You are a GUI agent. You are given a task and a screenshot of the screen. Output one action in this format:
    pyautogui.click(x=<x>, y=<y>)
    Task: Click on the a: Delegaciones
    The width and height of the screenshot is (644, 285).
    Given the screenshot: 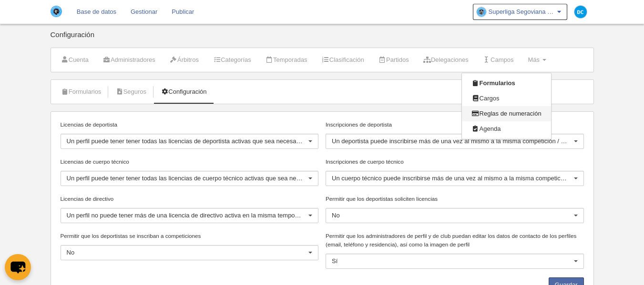 What is the action you would take?
    pyautogui.click(x=446, y=60)
    